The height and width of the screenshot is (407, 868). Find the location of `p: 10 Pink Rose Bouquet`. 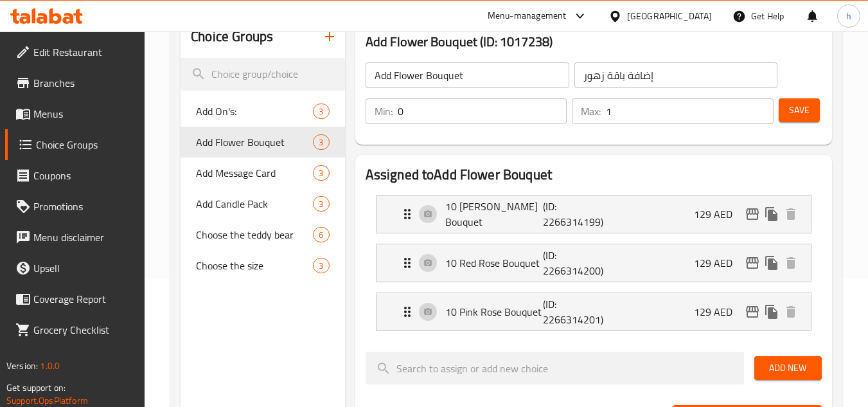

p: 10 Pink Rose Bouquet is located at coordinates (494, 312).